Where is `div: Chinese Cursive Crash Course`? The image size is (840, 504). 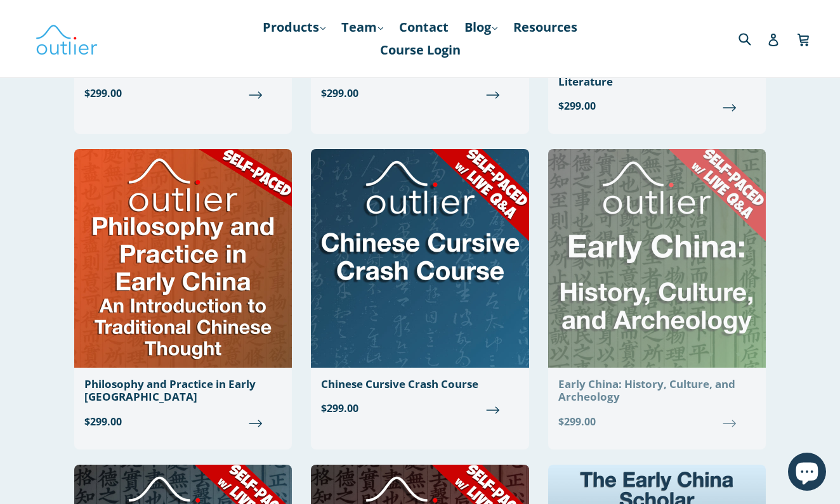
div: Chinese Cursive Crash Course is located at coordinates (419, 384).